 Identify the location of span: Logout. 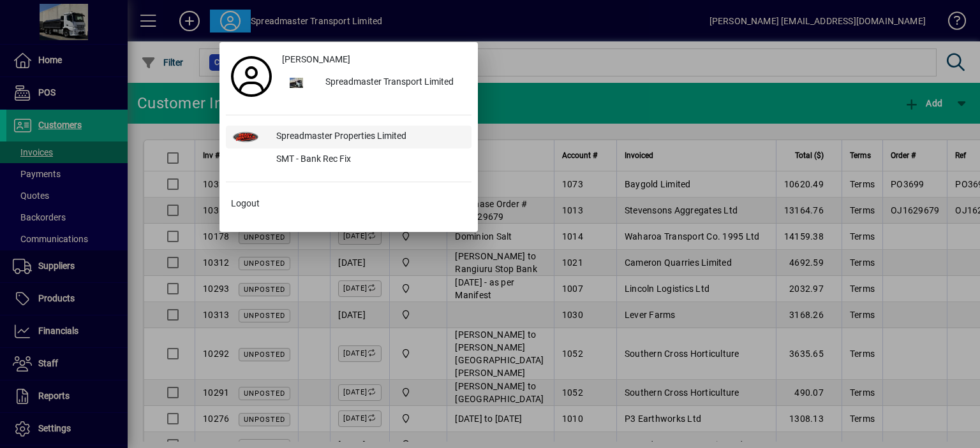
(245, 203).